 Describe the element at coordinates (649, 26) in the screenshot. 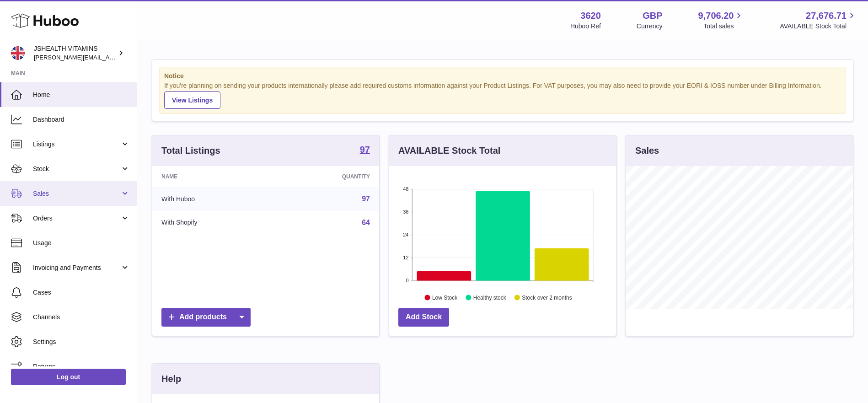

I see `div: Currency` at that location.